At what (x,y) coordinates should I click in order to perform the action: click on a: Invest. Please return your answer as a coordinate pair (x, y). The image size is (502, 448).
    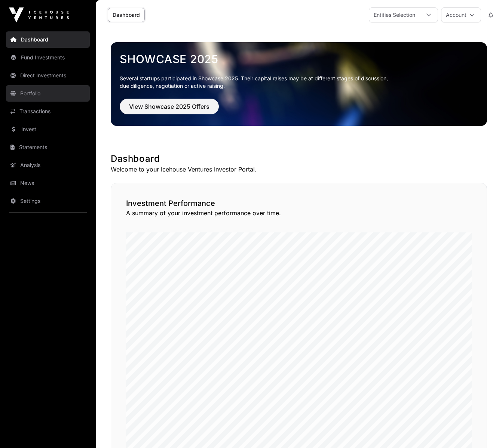
    Looking at the image, I should click on (48, 129).